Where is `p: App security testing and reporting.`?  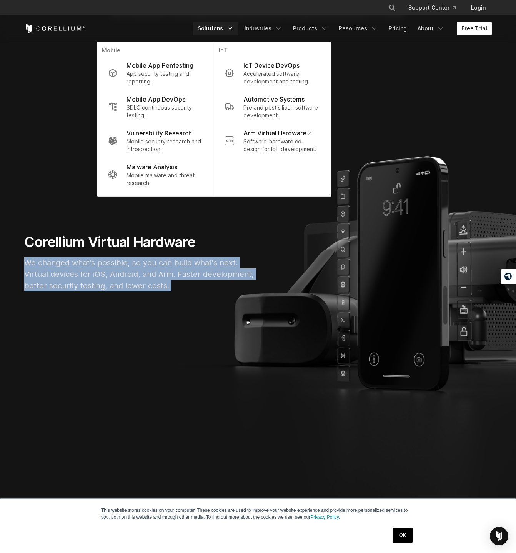
p: App security testing and reporting. is located at coordinates (165, 78).